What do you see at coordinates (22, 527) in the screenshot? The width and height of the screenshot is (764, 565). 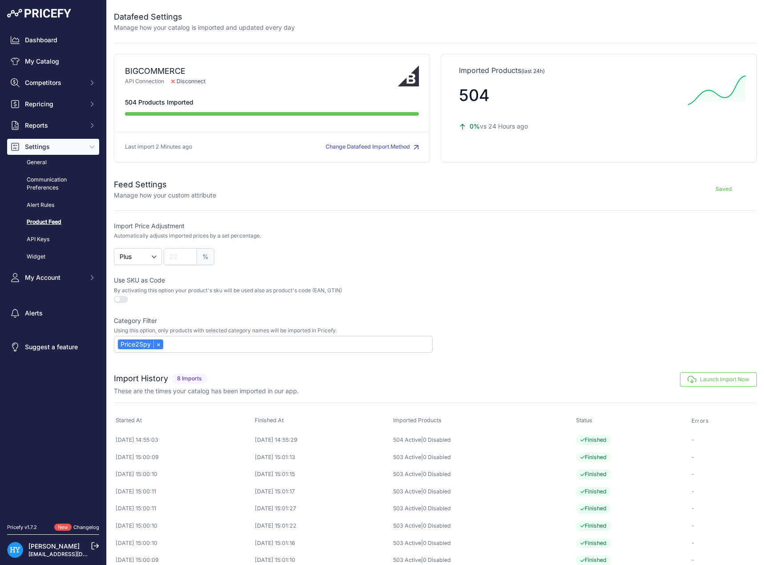 I see `div: Pricefy v1.7.2` at bounding box center [22, 527].